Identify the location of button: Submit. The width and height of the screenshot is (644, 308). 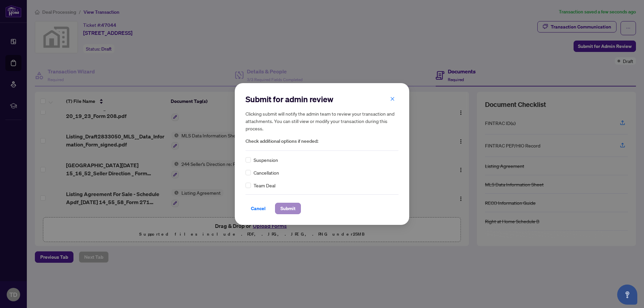
(288, 209).